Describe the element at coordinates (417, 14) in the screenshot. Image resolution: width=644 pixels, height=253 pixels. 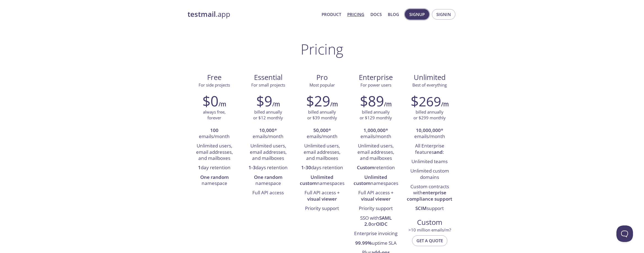
I see `span: Signup` at that location.